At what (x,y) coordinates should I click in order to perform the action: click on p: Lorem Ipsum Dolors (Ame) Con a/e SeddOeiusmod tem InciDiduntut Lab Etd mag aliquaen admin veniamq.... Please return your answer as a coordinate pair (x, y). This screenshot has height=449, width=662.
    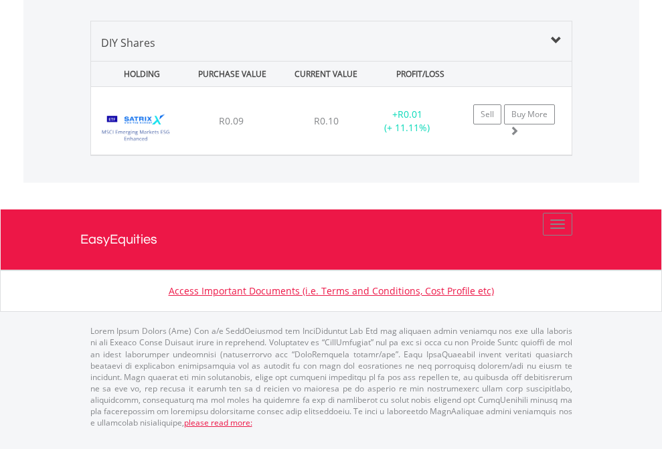
    Looking at the image, I should click on (331, 377).